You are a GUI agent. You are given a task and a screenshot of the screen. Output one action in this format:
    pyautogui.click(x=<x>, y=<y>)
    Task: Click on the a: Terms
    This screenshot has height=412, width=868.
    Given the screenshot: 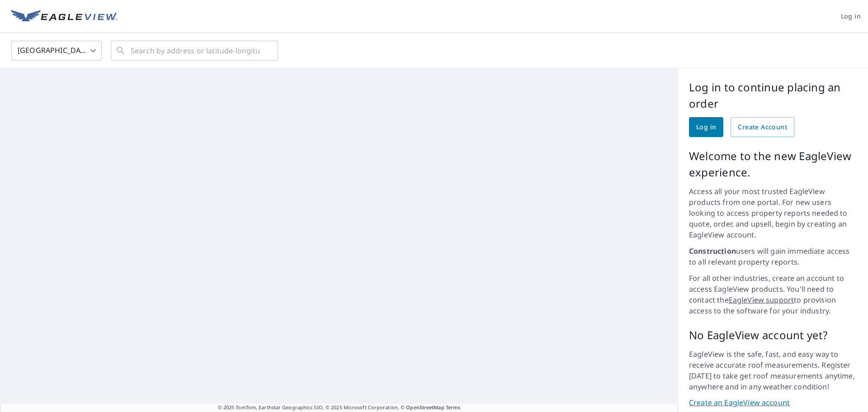 What is the action you would take?
    pyautogui.click(x=453, y=407)
    